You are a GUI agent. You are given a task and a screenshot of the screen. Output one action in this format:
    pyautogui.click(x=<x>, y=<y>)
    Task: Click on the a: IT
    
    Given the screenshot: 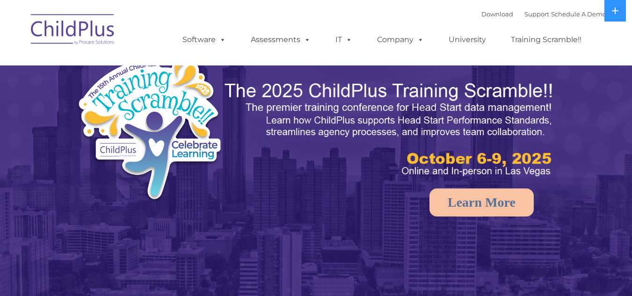 What is the action you would take?
    pyautogui.click(x=344, y=40)
    